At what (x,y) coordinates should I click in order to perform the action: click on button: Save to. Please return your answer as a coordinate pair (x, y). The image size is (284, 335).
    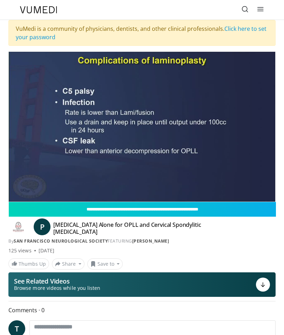
    Looking at the image, I should click on (105, 264).